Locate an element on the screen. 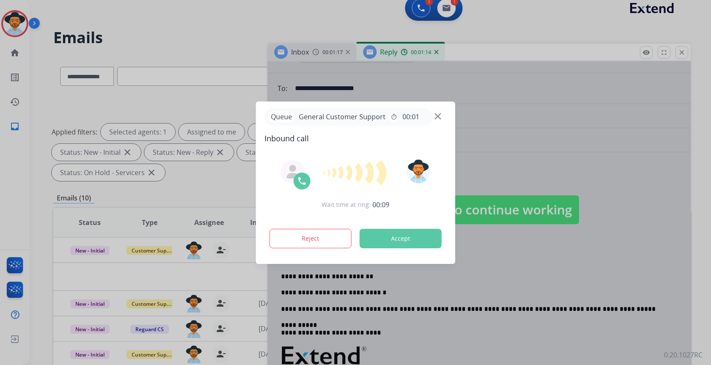  img: call-icon is located at coordinates (302, 181).